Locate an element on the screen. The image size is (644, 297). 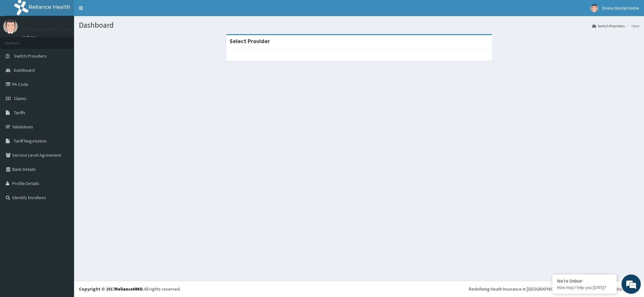
span: Claims is located at coordinates (20, 98).